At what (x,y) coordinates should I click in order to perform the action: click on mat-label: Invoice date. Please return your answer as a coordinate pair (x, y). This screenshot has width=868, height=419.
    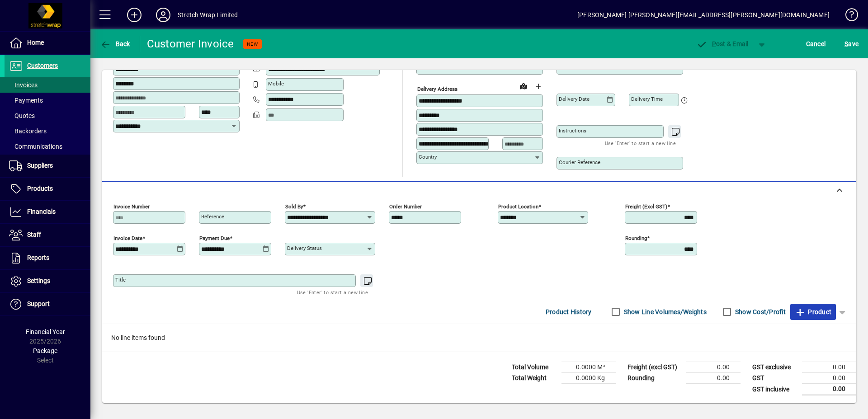
    Looking at the image, I should click on (128, 238).